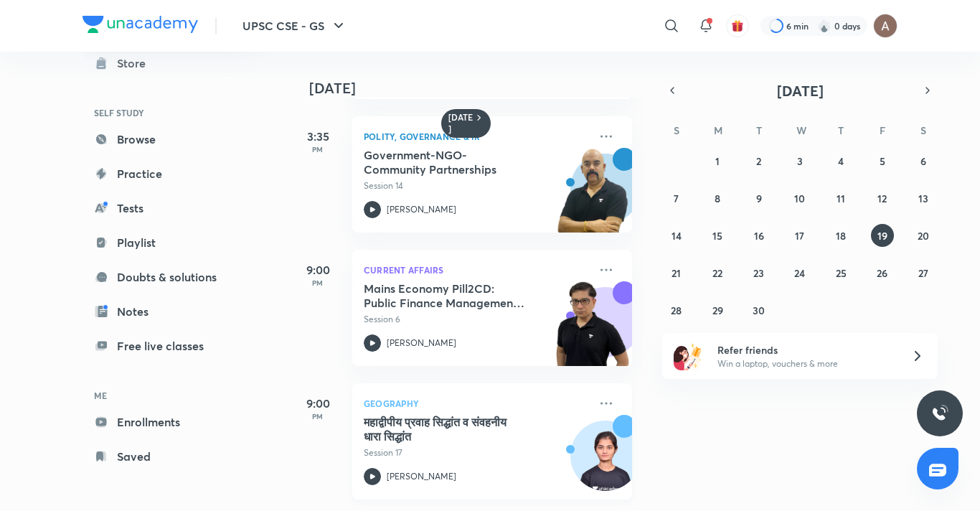 The image size is (980, 511). I want to click on abbr: September 13, 2025, so click(923, 198).